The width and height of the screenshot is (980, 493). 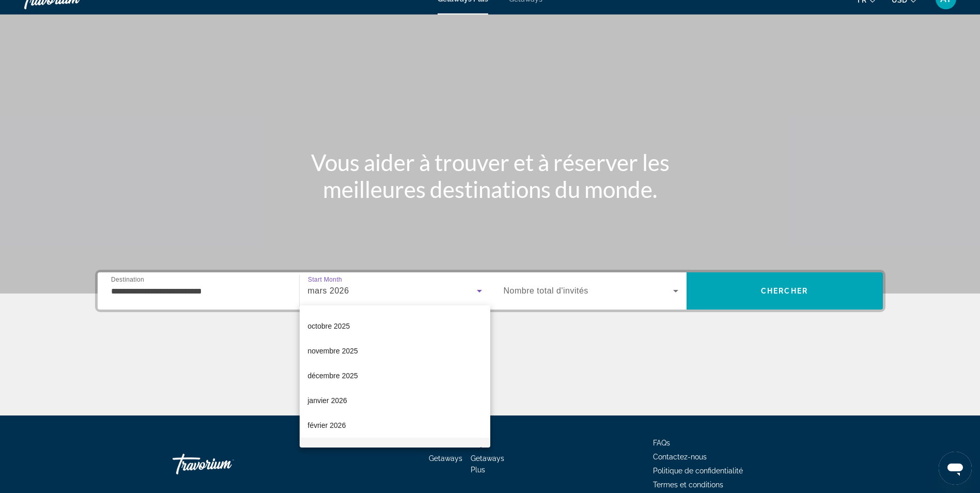 I want to click on span: novembre 2025, so click(x=333, y=351).